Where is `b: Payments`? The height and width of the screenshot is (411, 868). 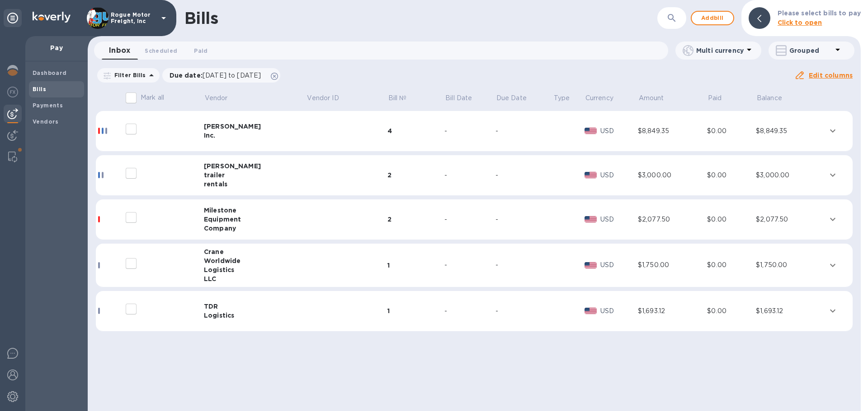
b: Payments is located at coordinates (47, 105).